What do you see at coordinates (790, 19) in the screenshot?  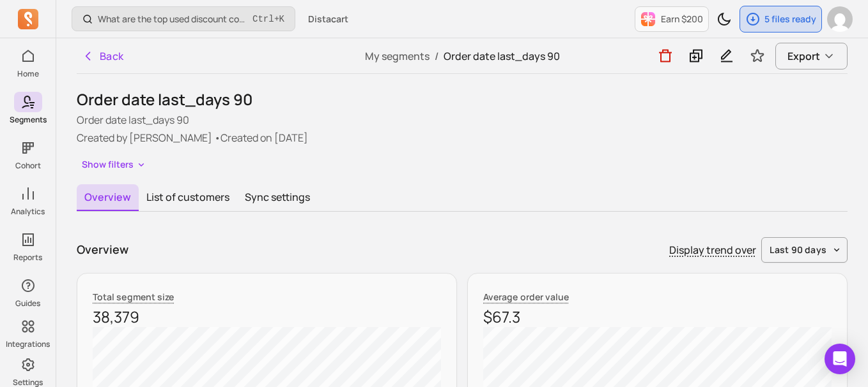 I see `p: 5 files ready` at bounding box center [790, 19].